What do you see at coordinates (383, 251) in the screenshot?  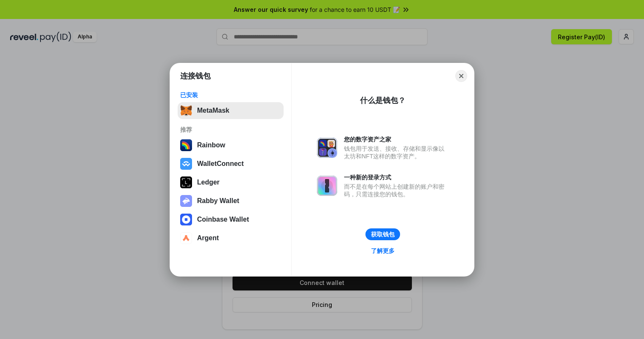 I see `div: 了解更多` at bounding box center [383, 251].